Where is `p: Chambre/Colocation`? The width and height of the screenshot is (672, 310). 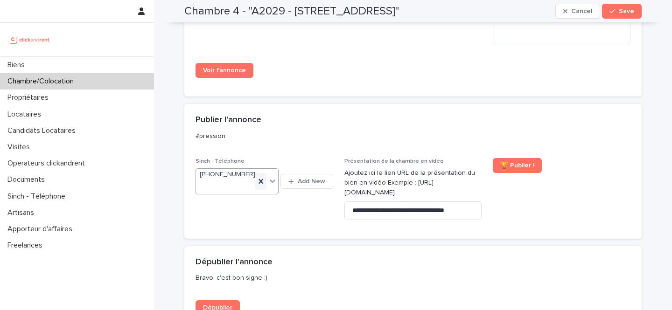 p: Chambre/Colocation is located at coordinates (42, 81).